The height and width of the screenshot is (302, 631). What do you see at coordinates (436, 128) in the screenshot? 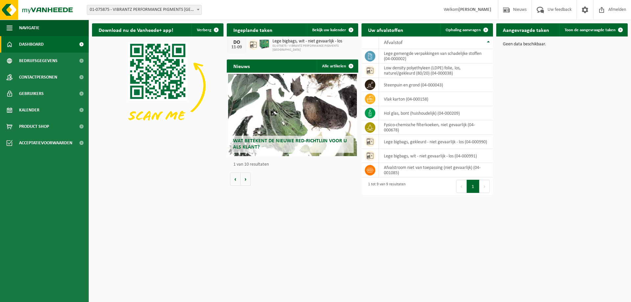
I see `td: fysico-chemische filterkoeken, niet gevaarlijk (04-000678)` at bounding box center [436, 128].